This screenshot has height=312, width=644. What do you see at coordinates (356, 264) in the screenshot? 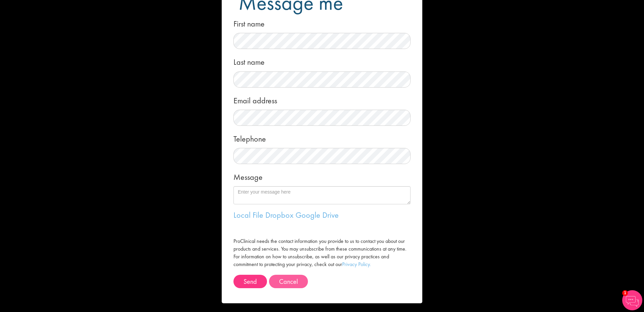
I see `a: Privacy Policy.` at bounding box center [356, 264].